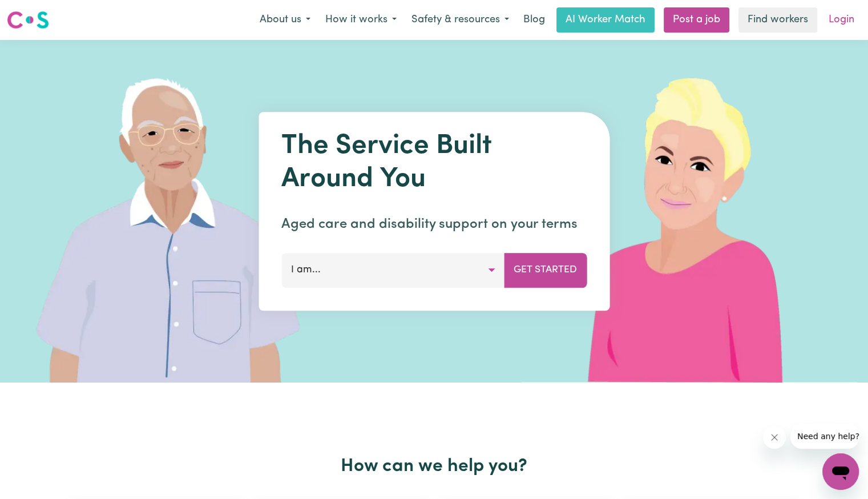 This screenshot has height=499, width=868. What do you see at coordinates (534, 19) in the screenshot?
I see `a: Blog` at bounding box center [534, 19].